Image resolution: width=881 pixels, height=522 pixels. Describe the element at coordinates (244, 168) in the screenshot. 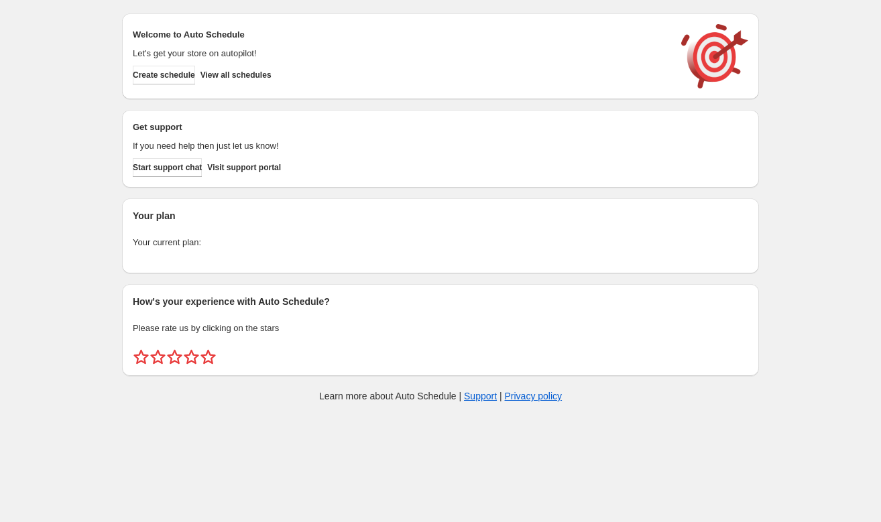

I see `span: Visit support portal` at that location.